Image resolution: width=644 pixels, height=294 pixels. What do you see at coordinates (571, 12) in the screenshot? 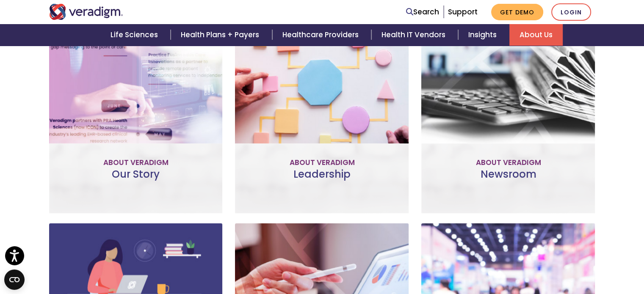
I see `a: Login` at bounding box center [571, 12].